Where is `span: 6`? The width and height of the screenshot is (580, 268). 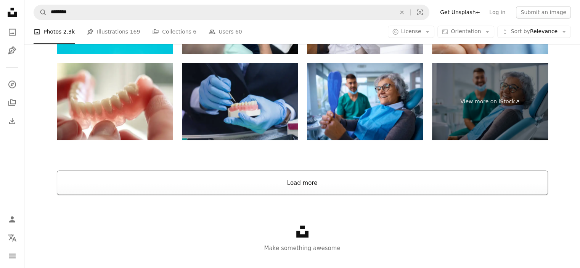 span: 6 is located at coordinates (194, 32).